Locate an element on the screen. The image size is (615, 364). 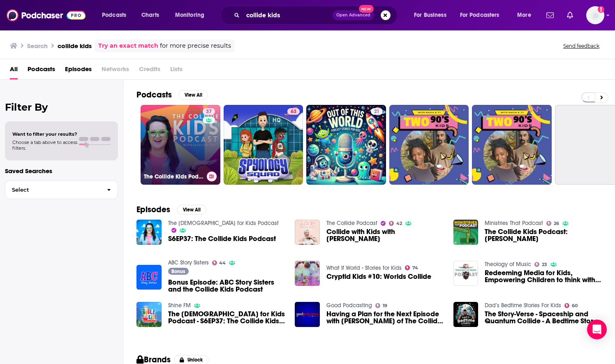
a: 19 is located at coordinates (381, 305).